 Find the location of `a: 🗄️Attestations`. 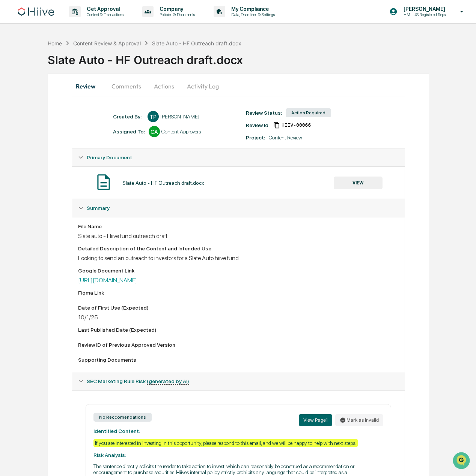

a: 🗄️Attestations is located at coordinates (73, 98).